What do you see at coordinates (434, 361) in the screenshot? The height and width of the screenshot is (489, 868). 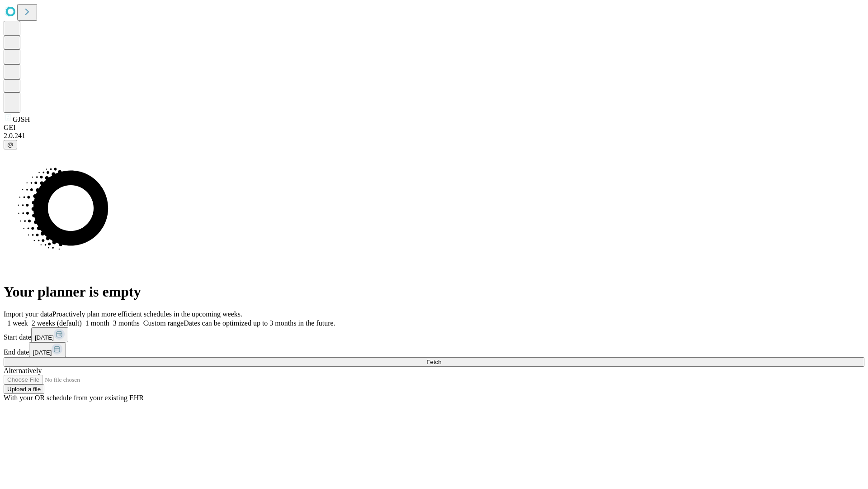 I see `span: Fetch` at bounding box center [434, 361].